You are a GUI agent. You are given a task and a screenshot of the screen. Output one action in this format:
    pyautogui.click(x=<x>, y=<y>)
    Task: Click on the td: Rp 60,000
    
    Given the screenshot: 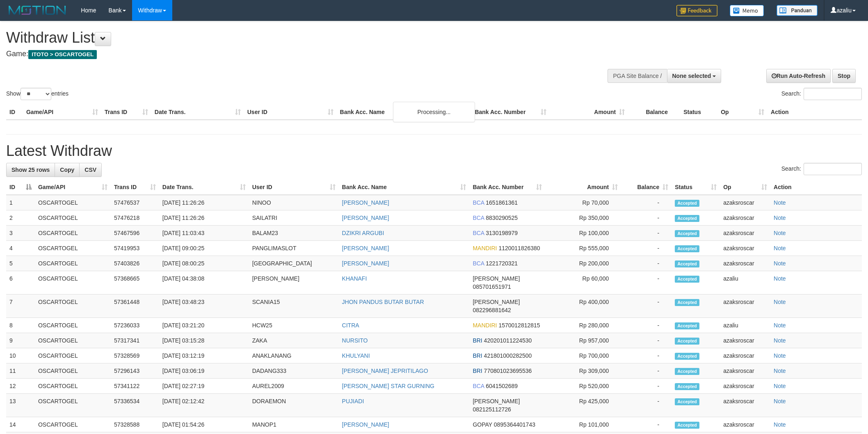 What is the action you would take?
    pyautogui.click(x=583, y=283)
    